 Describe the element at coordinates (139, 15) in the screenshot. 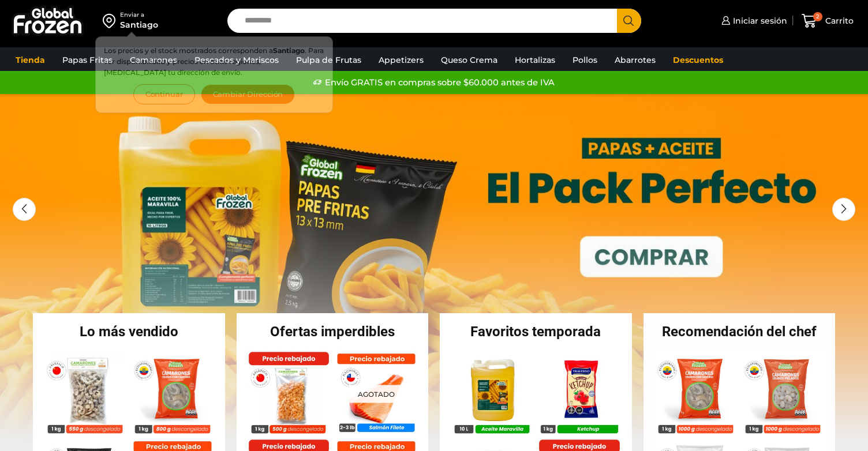

I see `div: Enviar a` at that location.